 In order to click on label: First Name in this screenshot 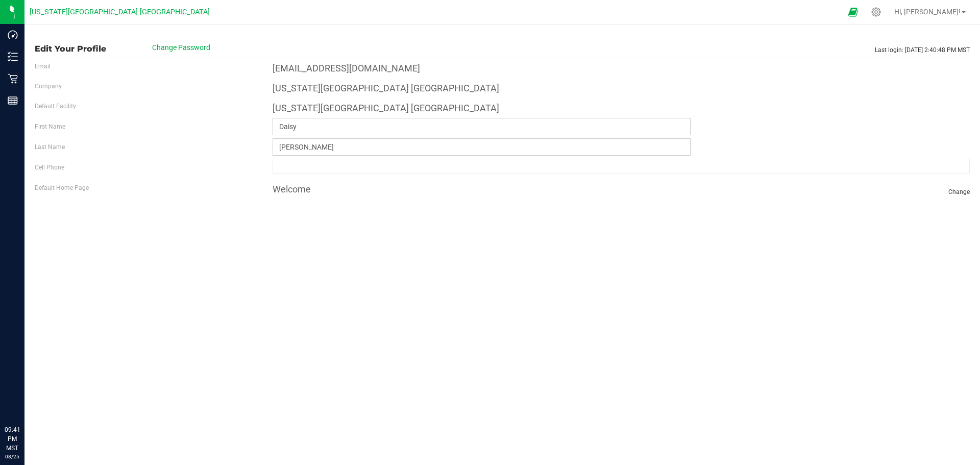, I will do `click(50, 126)`.